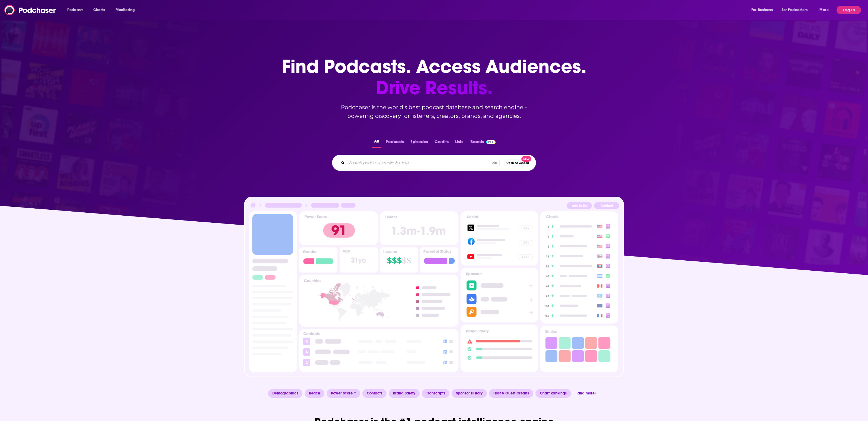  Describe the element at coordinates (434, 206) in the screenshot. I see `img: Podcast Insights Header` at that location.